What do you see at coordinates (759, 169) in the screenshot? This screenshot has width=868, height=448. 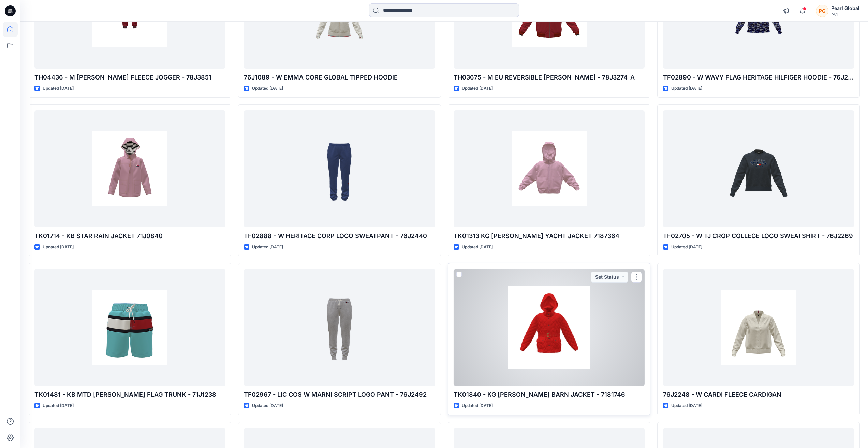 I see `a: TF02705 - W TJ CROP COLLEGE LOGO SWEATSHIRT - 76J2269` at bounding box center [759, 169].